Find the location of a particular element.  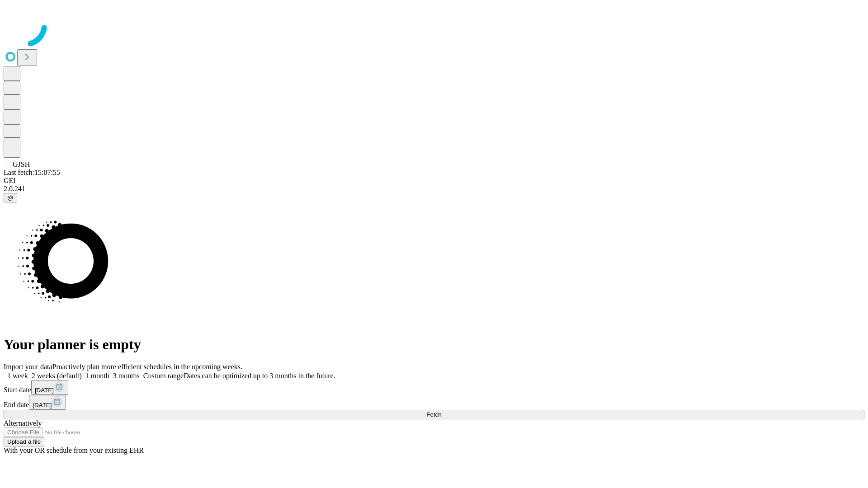

div: End date is located at coordinates (434, 402).